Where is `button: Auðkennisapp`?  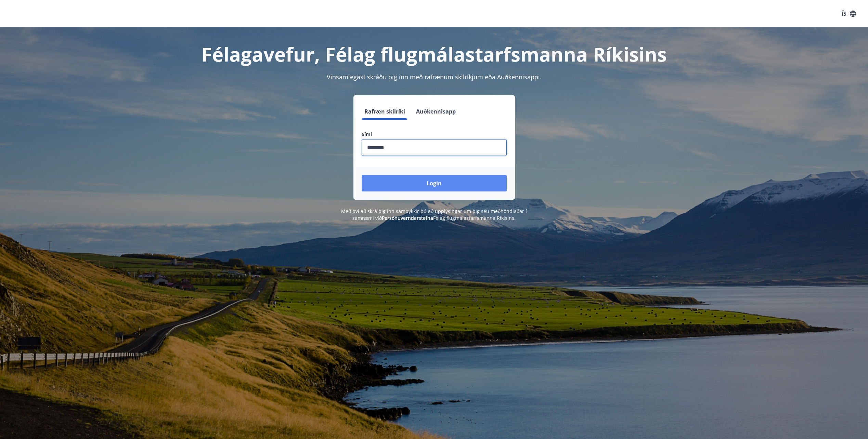 button: Auðkennisapp is located at coordinates (436, 112).